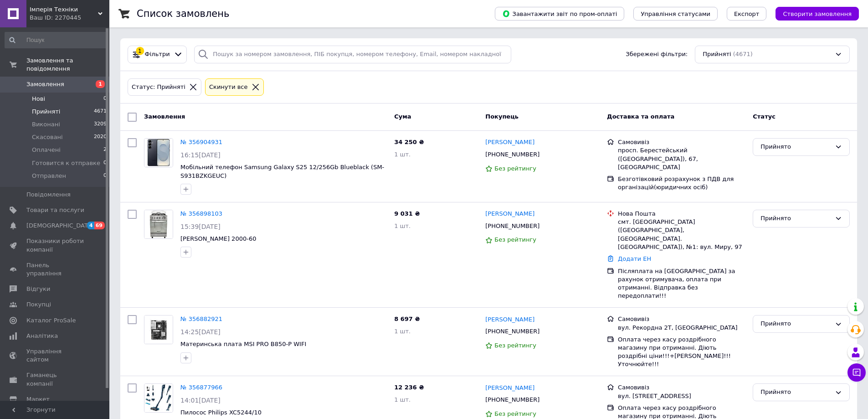 The height and width of the screenshot is (419, 868). I want to click on a: Пилосос Philips XC5244/10, so click(221, 412).